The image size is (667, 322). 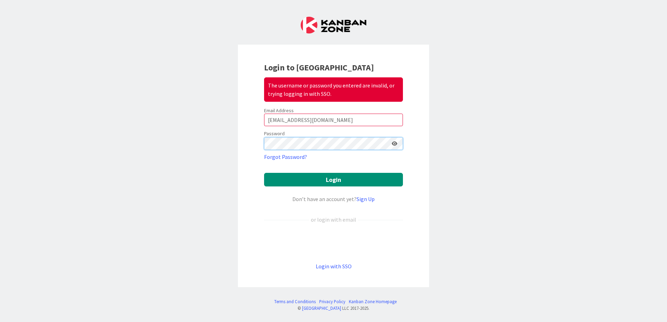 I want to click on a: Terms and Conditions, so click(x=295, y=302).